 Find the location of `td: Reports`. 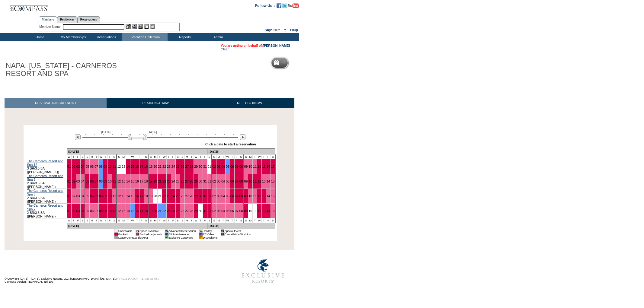

td: Reports is located at coordinates (184, 37).